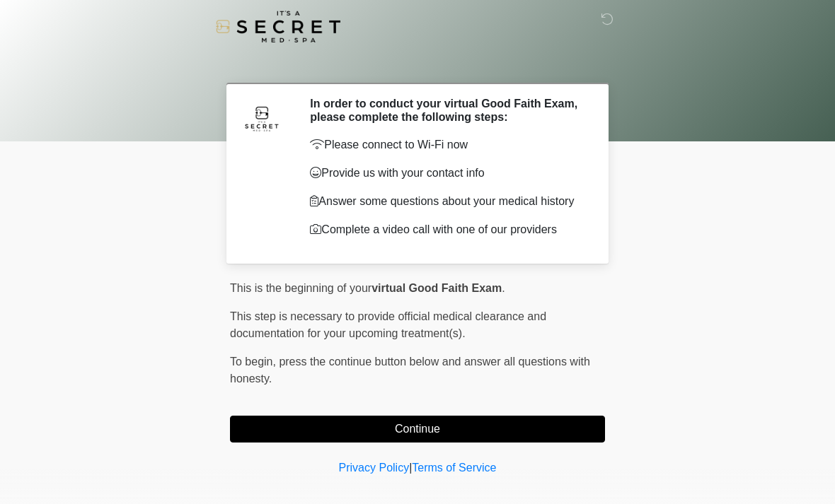 The image size is (835, 504). What do you see at coordinates (388, 324) in the screenshot?
I see `span: This step is necessary to provide official medical clearance and documentation for your upcoming ...` at bounding box center [388, 324].